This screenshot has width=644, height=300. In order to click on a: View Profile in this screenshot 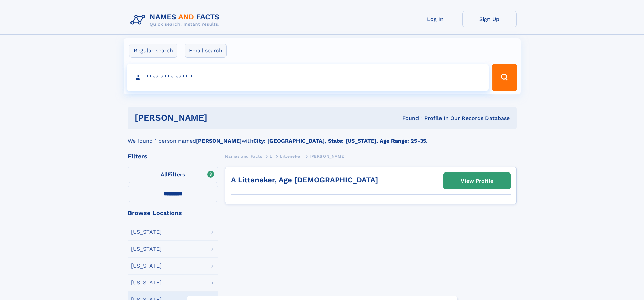, I will do `click(477, 181)`.